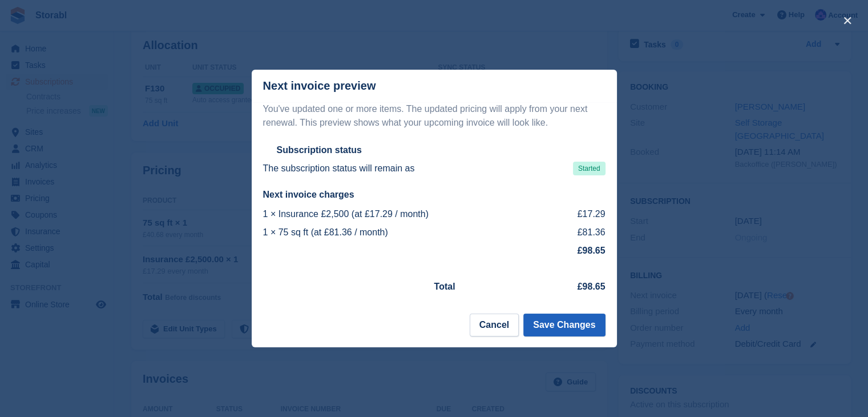  What do you see at coordinates (435, 116) in the screenshot?
I see `p: You've updated one or more items. The updated pricing will apply from your next renewal. This pre...` at bounding box center [435, 116].